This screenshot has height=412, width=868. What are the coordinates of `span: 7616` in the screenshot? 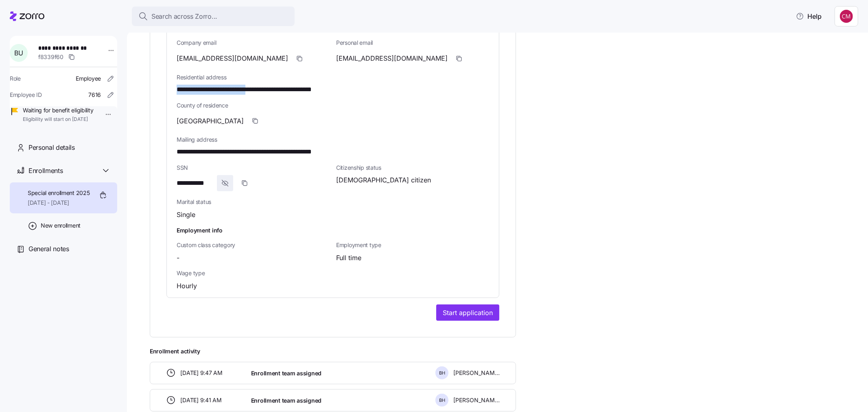 It's located at (94, 94).